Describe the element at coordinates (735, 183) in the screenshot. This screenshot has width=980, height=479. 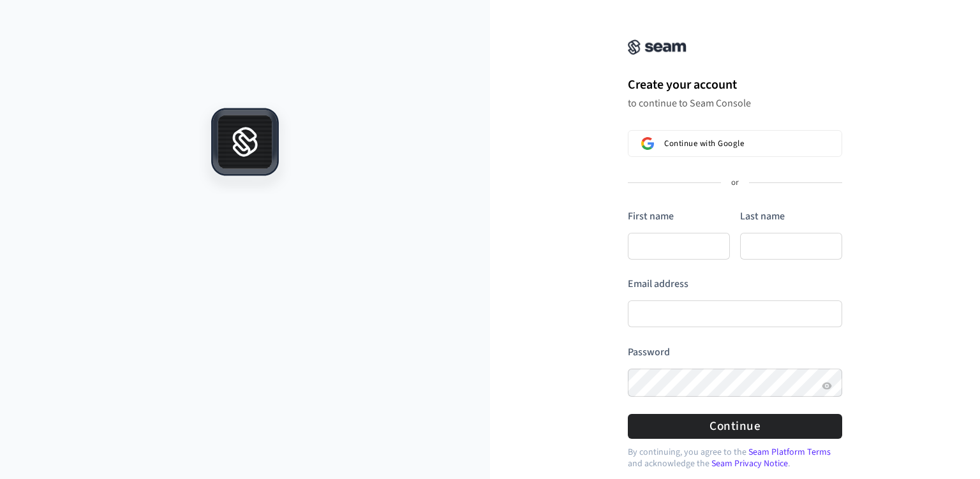
I see `p: or` at that location.